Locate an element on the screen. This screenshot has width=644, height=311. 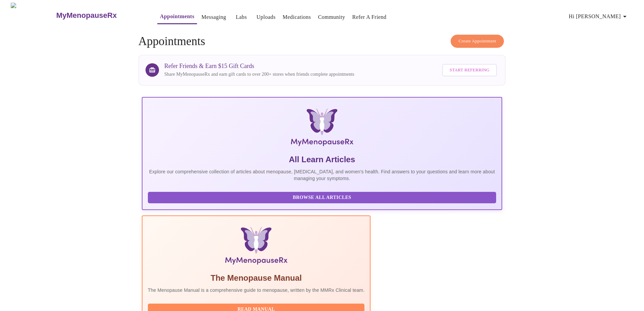
span: Browse All Articles is located at coordinates (322, 198).